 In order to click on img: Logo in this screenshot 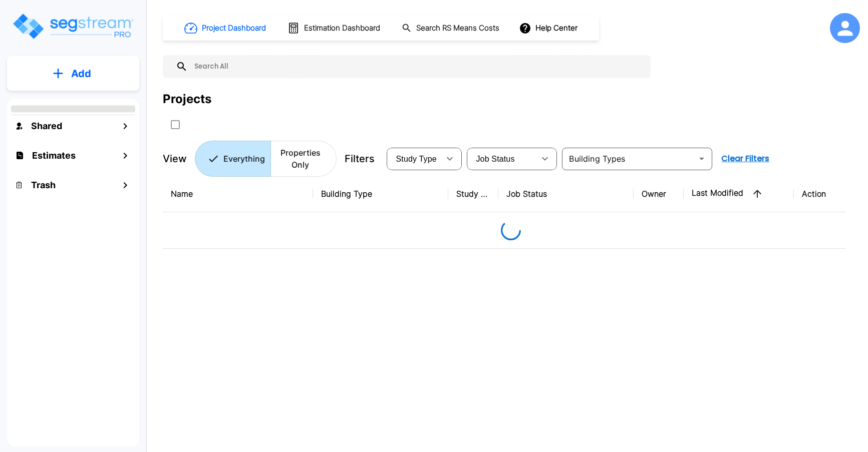, I will do `click(73, 26)`.